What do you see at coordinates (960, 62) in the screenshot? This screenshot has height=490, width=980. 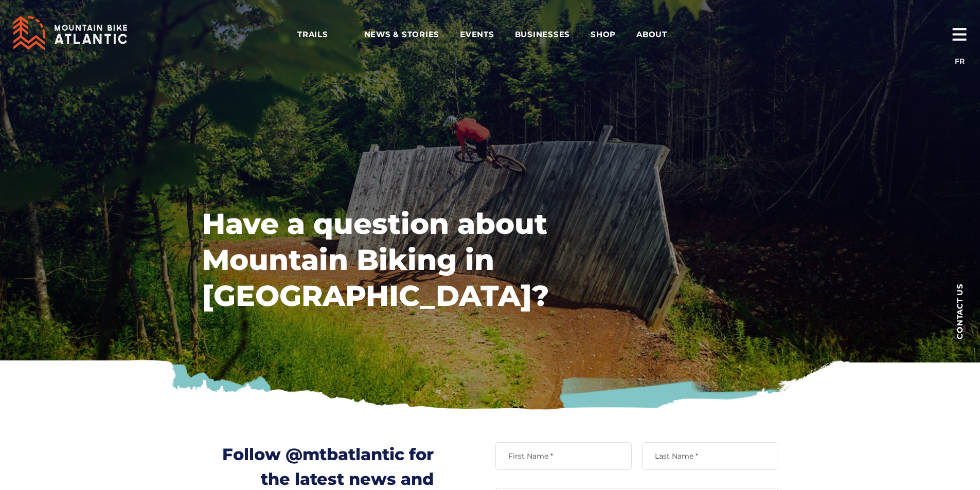 I see `a: FR` at bounding box center [960, 62].